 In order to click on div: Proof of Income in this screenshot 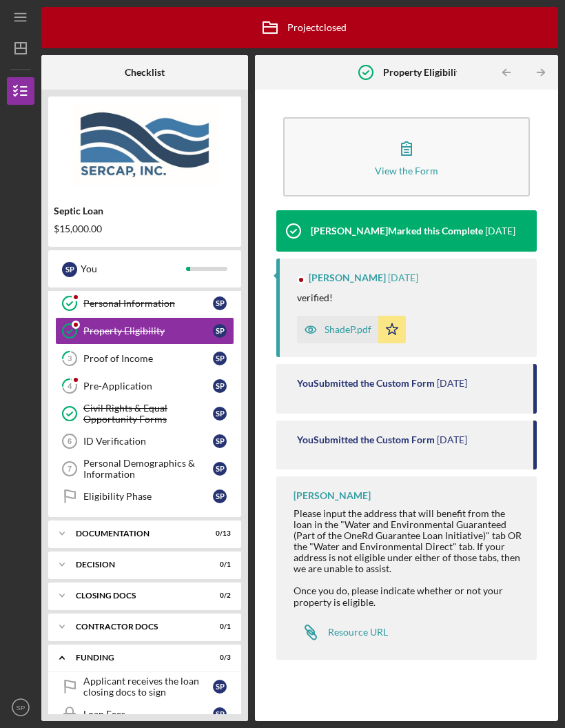, I will do `click(148, 358)`.